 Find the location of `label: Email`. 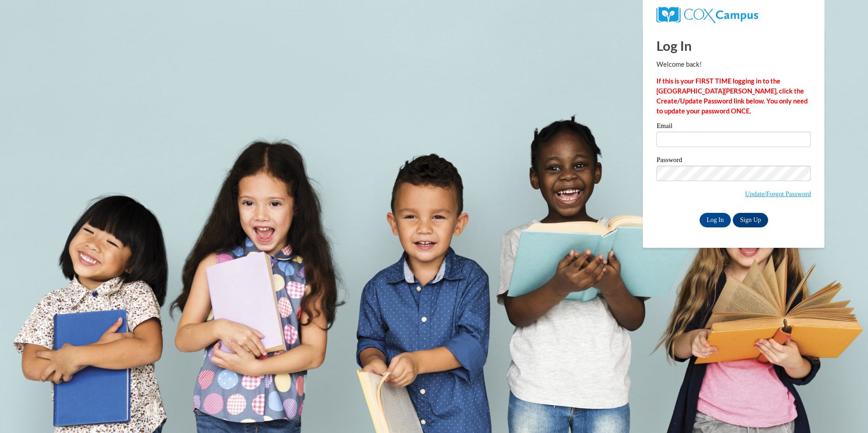

label: Email is located at coordinates (734, 127).